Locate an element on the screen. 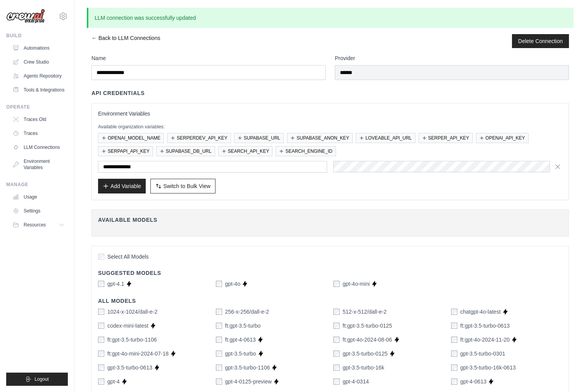  label: ft:gpt-4o-2024-11-20 is located at coordinates (486, 339).